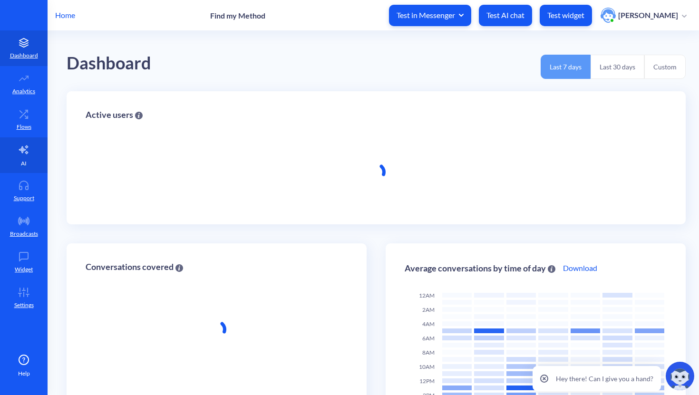 This screenshot has height=395, width=699. I want to click on img: user photo, so click(608, 15).